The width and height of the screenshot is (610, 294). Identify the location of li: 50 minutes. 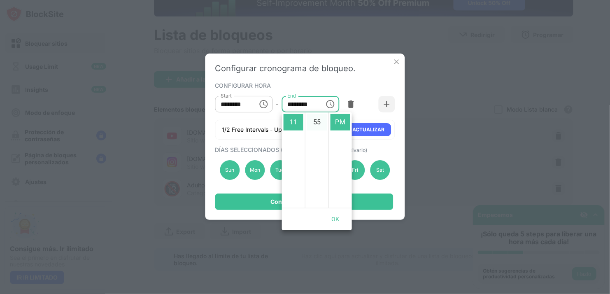
(317, 105).